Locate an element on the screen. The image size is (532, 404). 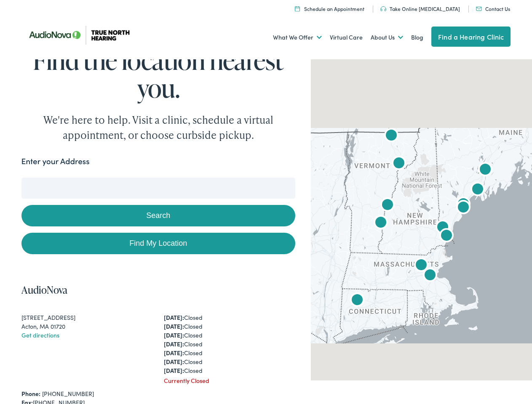
div: Closed Closed Closed Closed Closed Closed Closed is located at coordinates (229, 344).